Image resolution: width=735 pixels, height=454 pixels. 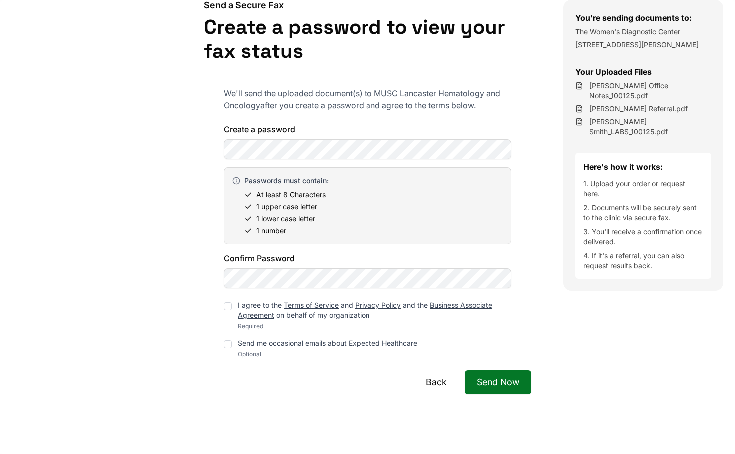 I want to click on span: 1 upper case letter, so click(x=287, y=207).